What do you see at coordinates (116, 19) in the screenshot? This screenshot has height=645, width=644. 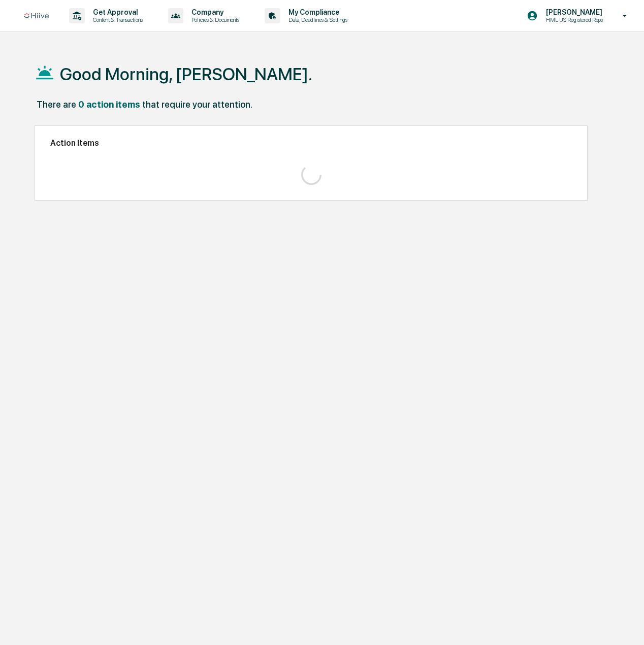 I see `p: Content & Transactions` at bounding box center [116, 19].